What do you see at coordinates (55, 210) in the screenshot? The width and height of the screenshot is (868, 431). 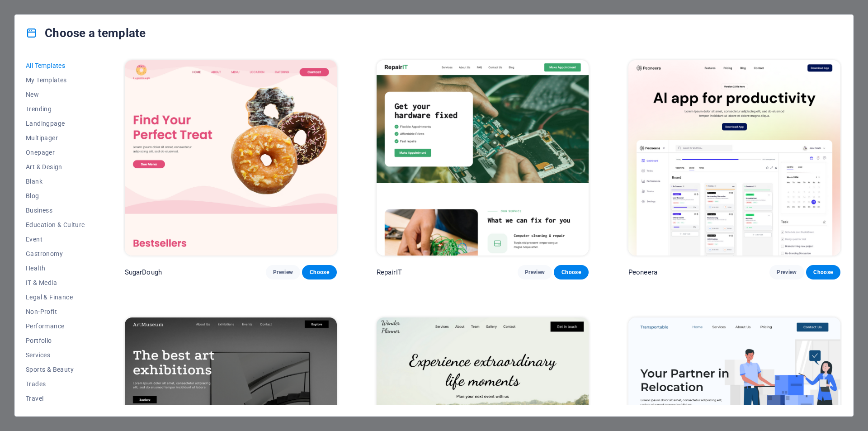 I see `span: Business` at bounding box center [55, 210].